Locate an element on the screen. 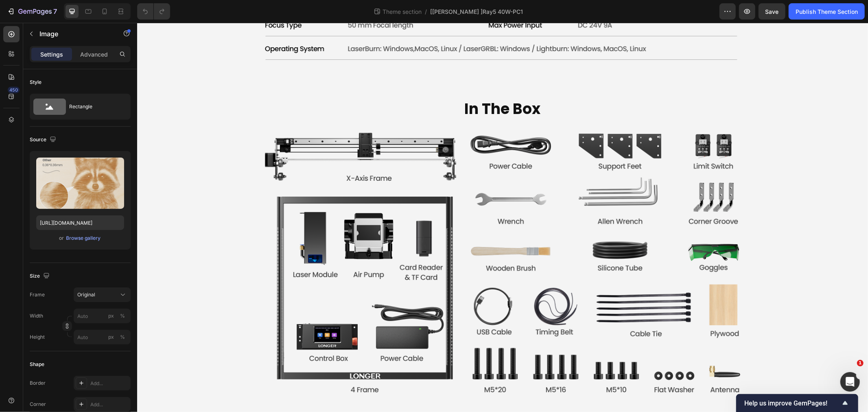  button: Save is located at coordinates (772, 12).